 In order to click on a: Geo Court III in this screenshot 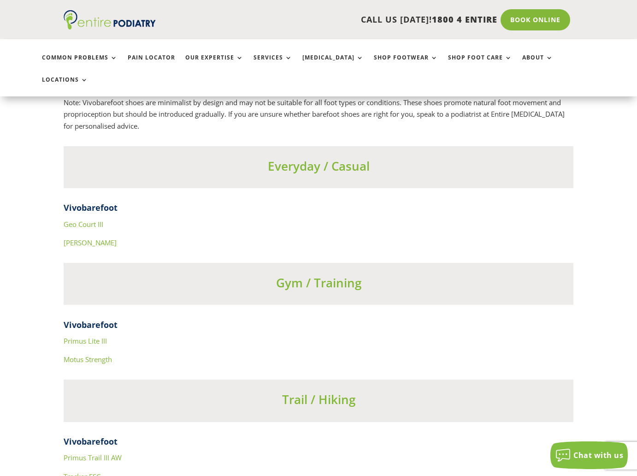, I will do `click(83, 224)`.